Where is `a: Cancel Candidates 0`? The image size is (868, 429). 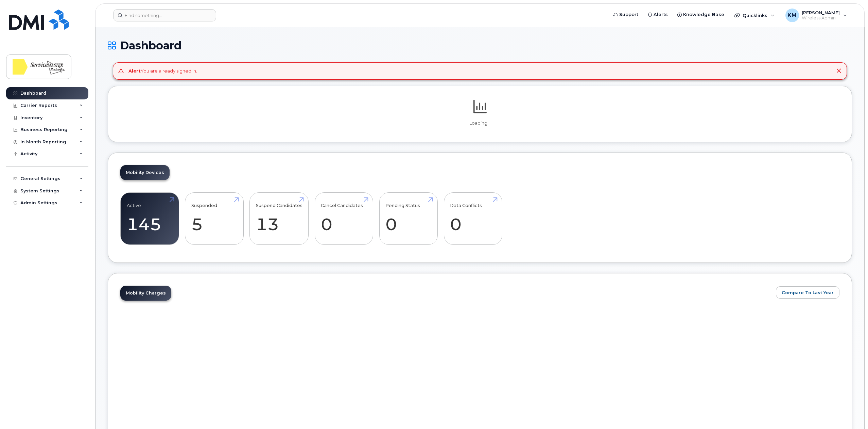 a: Cancel Candidates 0 is located at coordinates (344, 219).